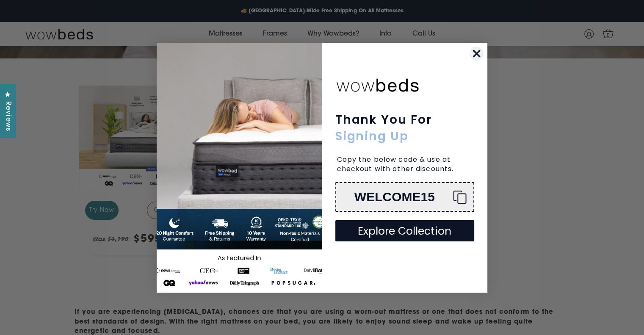  Describe the element at coordinates (378, 84) in the screenshot. I see `img: wowbeds-logi` at that location.